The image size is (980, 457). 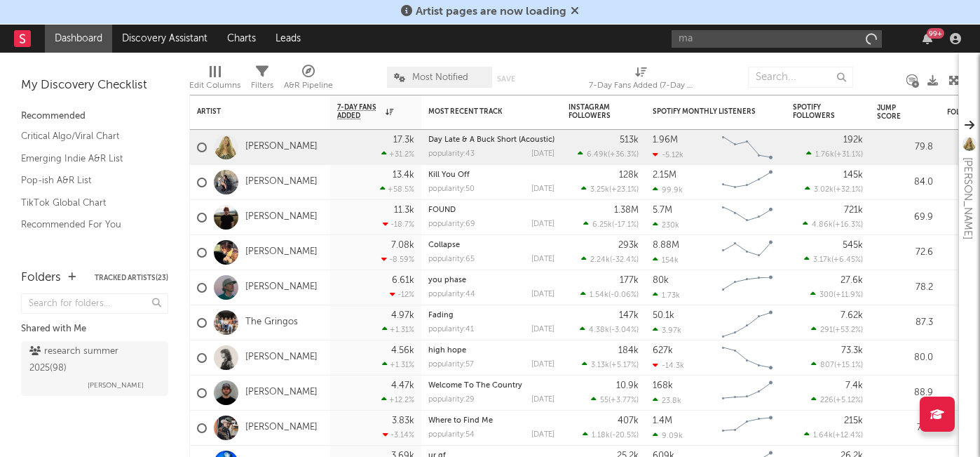 I want to click on div: Spotify Followers, so click(x=818, y=111).